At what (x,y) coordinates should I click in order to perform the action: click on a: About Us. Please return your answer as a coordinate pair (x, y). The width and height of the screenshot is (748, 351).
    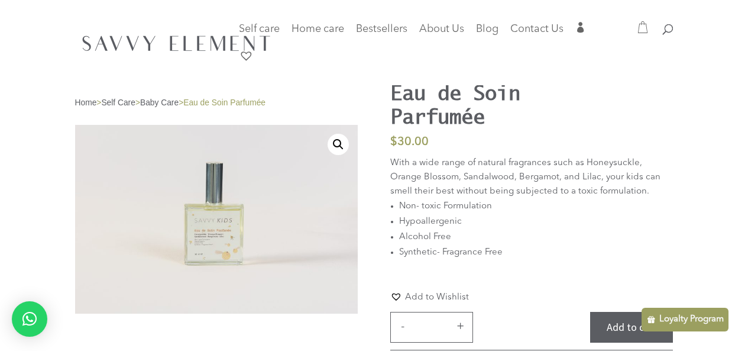
    Looking at the image, I should click on (442, 33).